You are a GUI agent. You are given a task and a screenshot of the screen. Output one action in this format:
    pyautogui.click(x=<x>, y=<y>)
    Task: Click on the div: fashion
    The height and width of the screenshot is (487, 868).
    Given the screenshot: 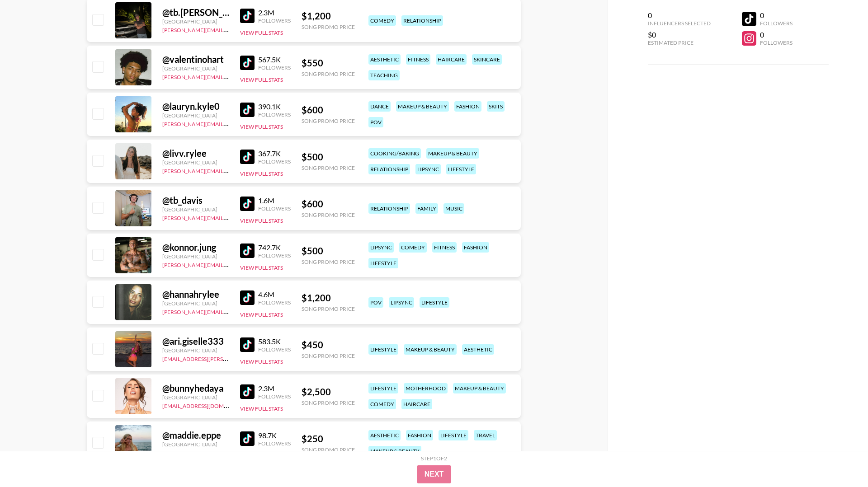 What is the action you would take?
    pyautogui.click(x=475, y=247)
    